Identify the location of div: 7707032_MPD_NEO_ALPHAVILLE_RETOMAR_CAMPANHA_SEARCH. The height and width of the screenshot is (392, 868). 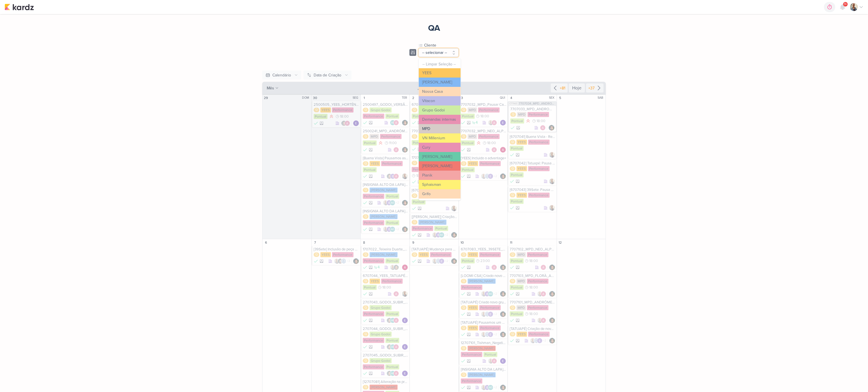
(484, 131).